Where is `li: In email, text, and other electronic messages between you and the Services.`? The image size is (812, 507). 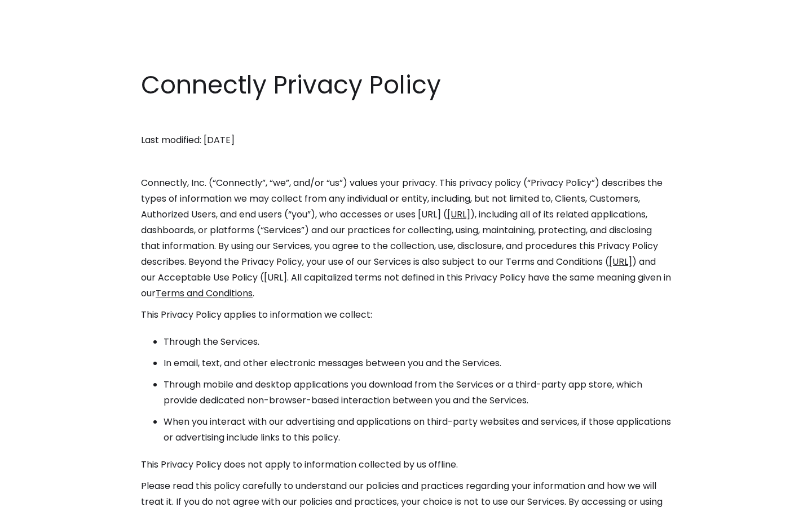
li: In email, text, and other electronic messages between you and the Services. is located at coordinates (417, 364).